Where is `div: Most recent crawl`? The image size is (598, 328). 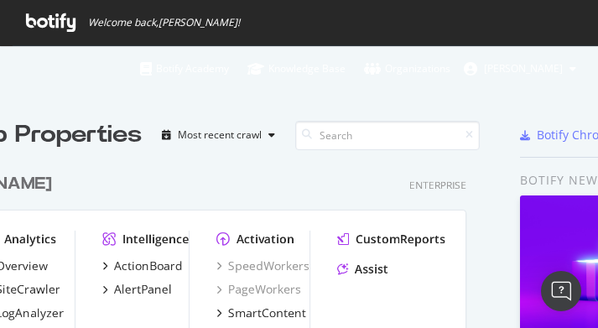
div: Most recent crawl is located at coordinates (220, 135).